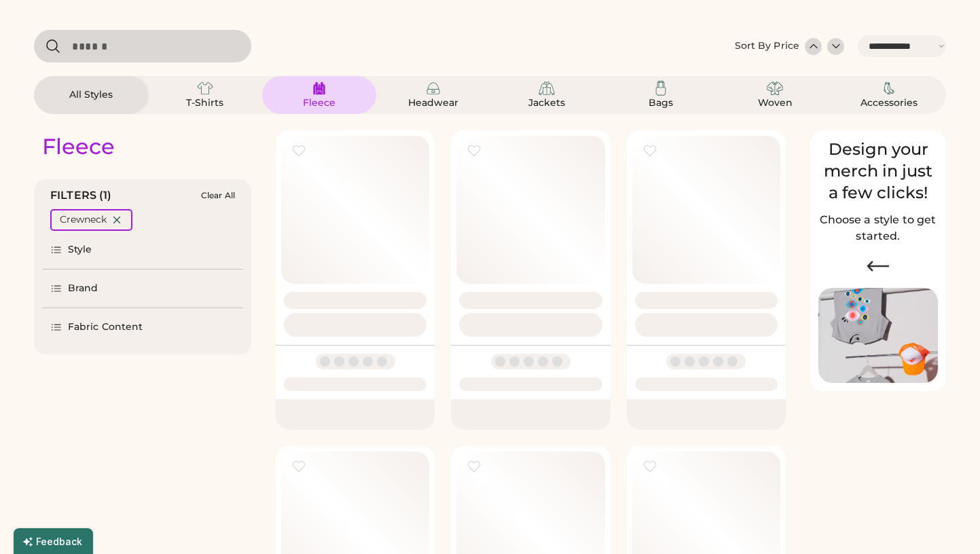  I want to click on img: Fleece Icon, so click(319, 88).